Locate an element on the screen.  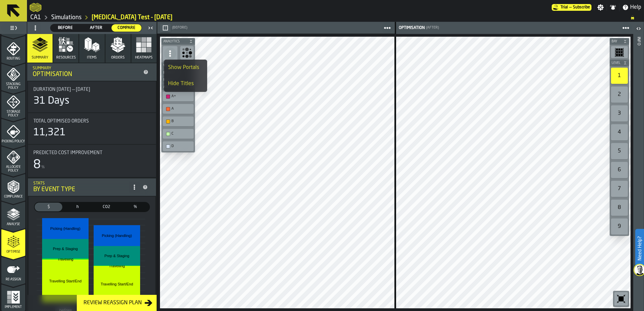
li: menu Re-assign is located at coordinates (13, 270).